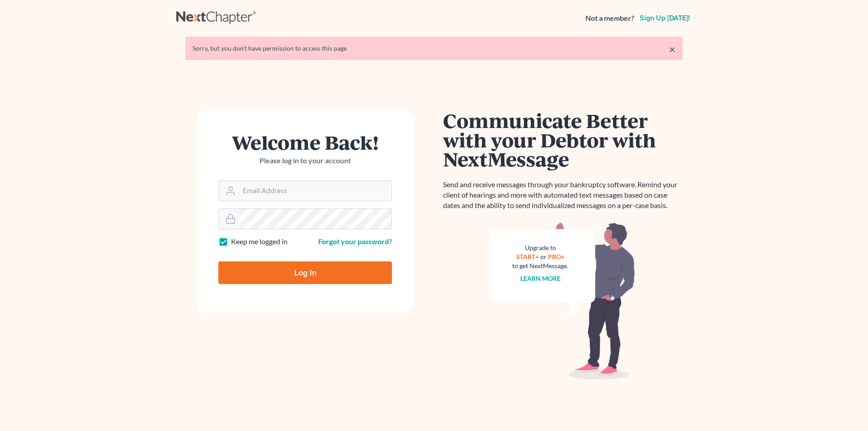 This screenshot has height=431, width=868. I want to click on h1: Welcome Back!, so click(305, 142).